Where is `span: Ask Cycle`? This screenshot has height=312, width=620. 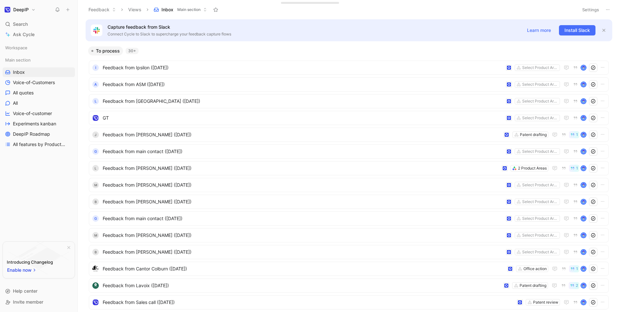
span: Ask Cycle is located at coordinates (24, 35).